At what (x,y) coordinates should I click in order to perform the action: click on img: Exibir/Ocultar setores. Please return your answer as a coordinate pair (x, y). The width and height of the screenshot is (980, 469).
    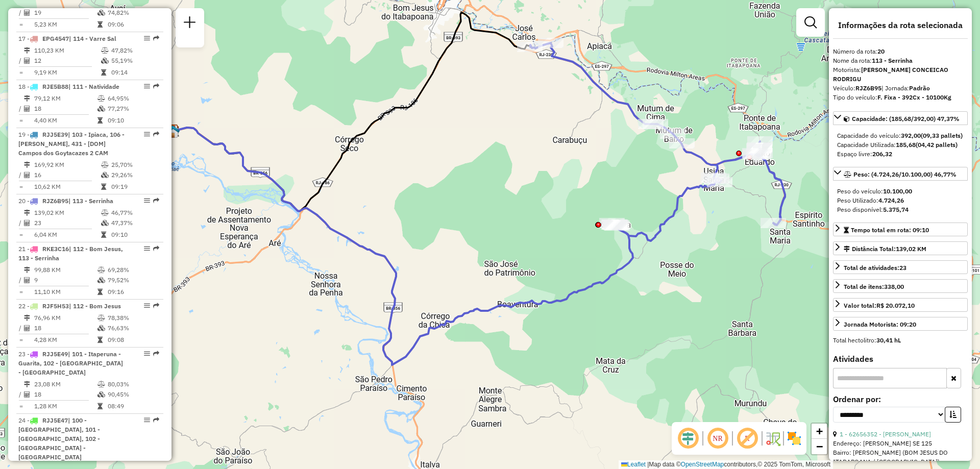
    Looking at the image, I should click on (794, 438).